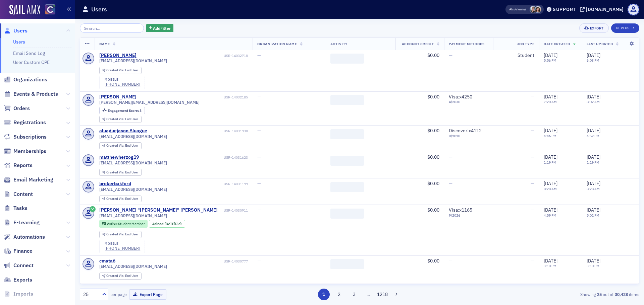 Image resolution: width=644 pixels, height=305 pixels. I want to click on div: Active: Active: Student Member, so click(123, 224).